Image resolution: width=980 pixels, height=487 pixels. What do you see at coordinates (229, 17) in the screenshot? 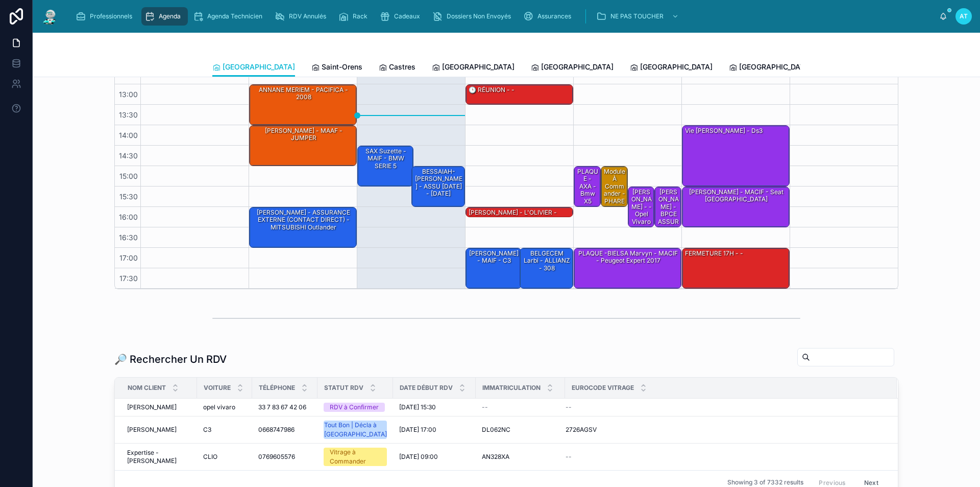
I see `a: Agenda Technicien` at bounding box center [229, 17].